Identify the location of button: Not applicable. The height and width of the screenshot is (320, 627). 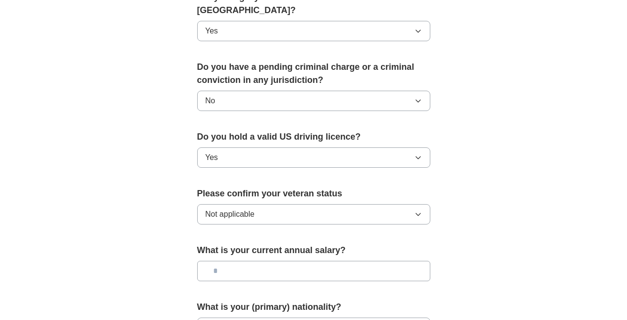
(314, 215).